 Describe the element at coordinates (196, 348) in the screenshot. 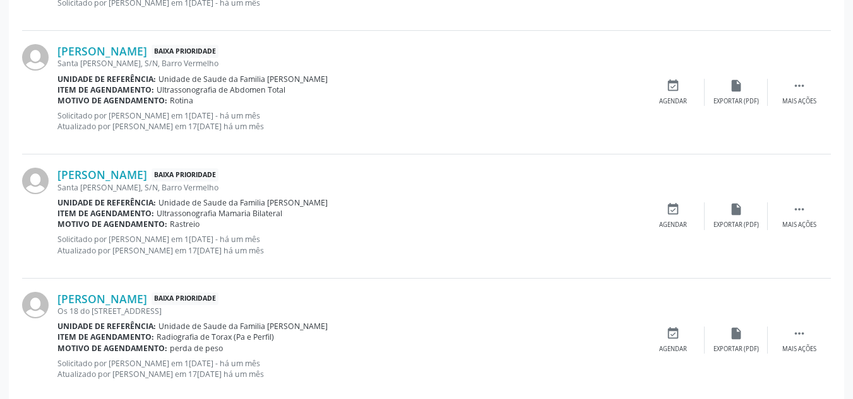

I see `span: perda de peso` at that location.